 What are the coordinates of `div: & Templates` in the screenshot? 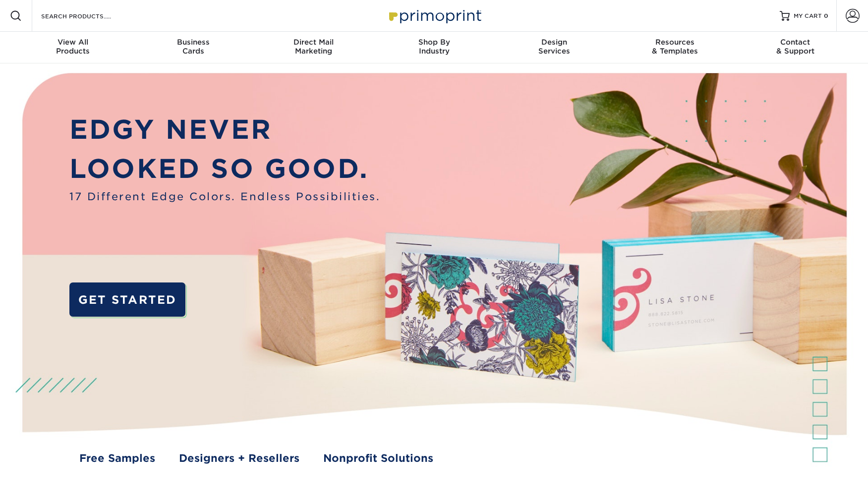 It's located at (675, 46).